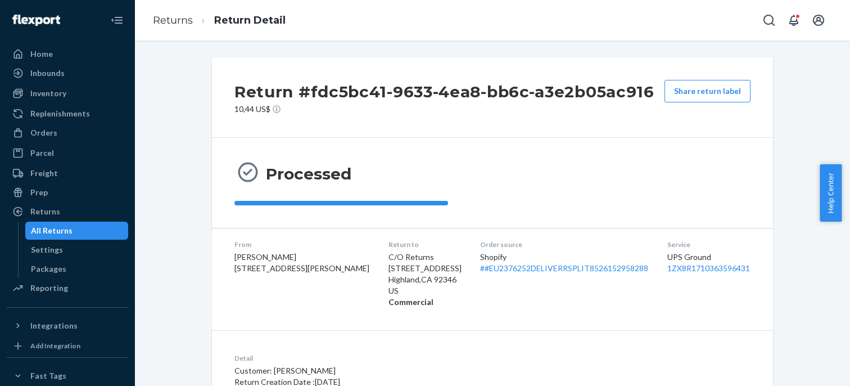 This screenshot has height=386, width=850. What do you see at coordinates (426, 244) in the screenshot?
I see `dt: Return to` at bounding box center [426, 244].